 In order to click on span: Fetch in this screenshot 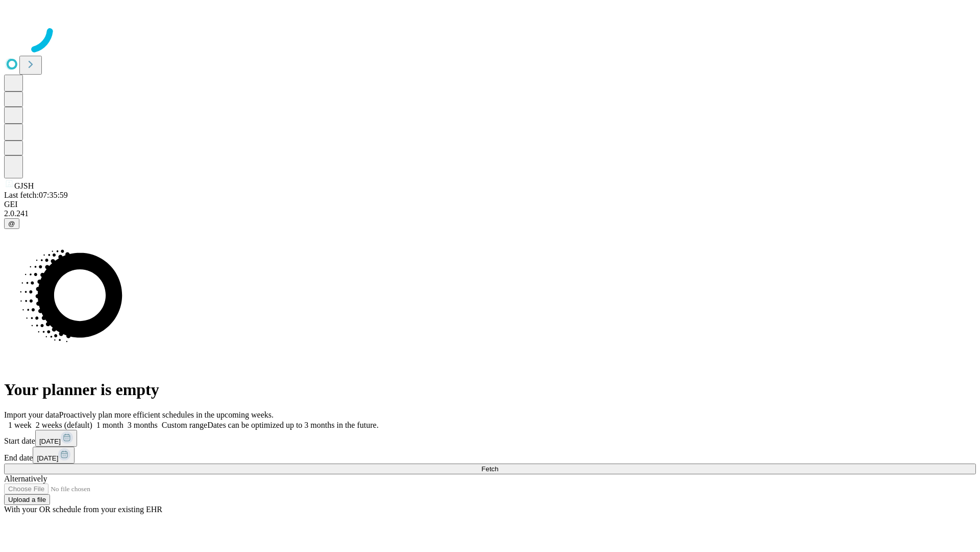, I will do `click(490, 469)`.